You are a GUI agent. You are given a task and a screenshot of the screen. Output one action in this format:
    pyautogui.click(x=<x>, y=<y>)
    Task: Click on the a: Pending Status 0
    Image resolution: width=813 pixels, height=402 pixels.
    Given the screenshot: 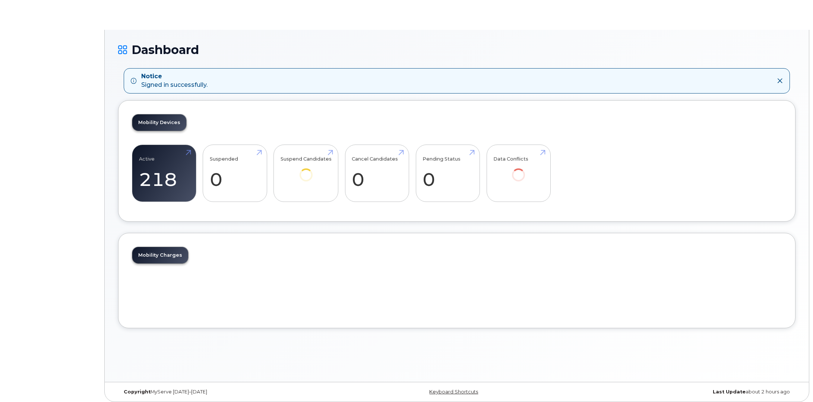 What is the action you would take?
    pyautogui.click(x=448, y=173)
    